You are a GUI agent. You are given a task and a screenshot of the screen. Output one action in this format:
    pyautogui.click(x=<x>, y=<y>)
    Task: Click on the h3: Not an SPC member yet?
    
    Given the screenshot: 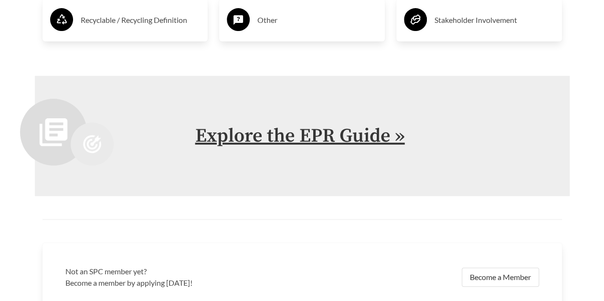 What is the action you would take?
    pyautogui.click(x=181, y=272)
    